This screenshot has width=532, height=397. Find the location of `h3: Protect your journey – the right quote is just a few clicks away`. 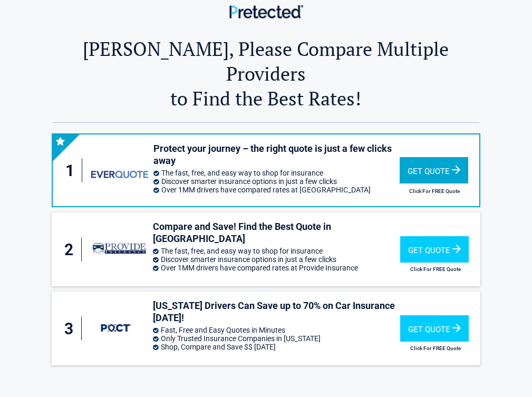

h3: Protect your journey – the right quote is just a few clicks away is located at coordinates (277, 155).